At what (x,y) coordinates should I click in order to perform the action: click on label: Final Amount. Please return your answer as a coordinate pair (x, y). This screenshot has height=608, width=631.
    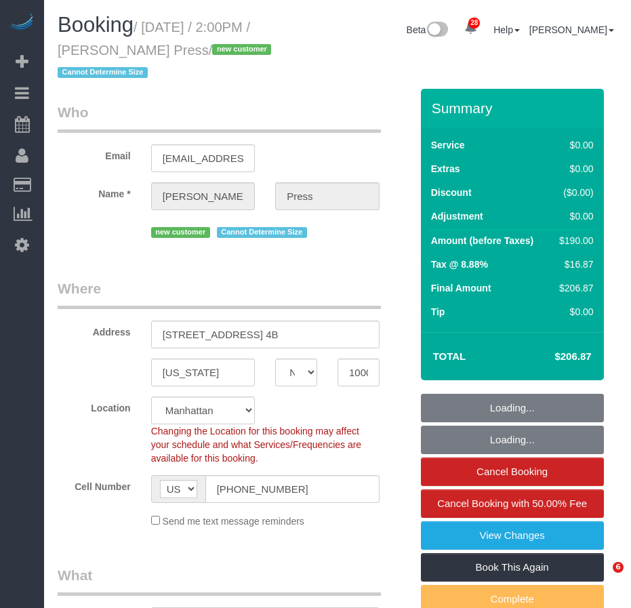
    Looking at the image, I should click on (461, 288).